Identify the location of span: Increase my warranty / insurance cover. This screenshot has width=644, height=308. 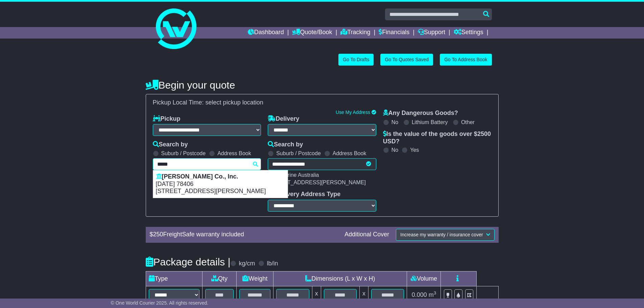
(441, 235).